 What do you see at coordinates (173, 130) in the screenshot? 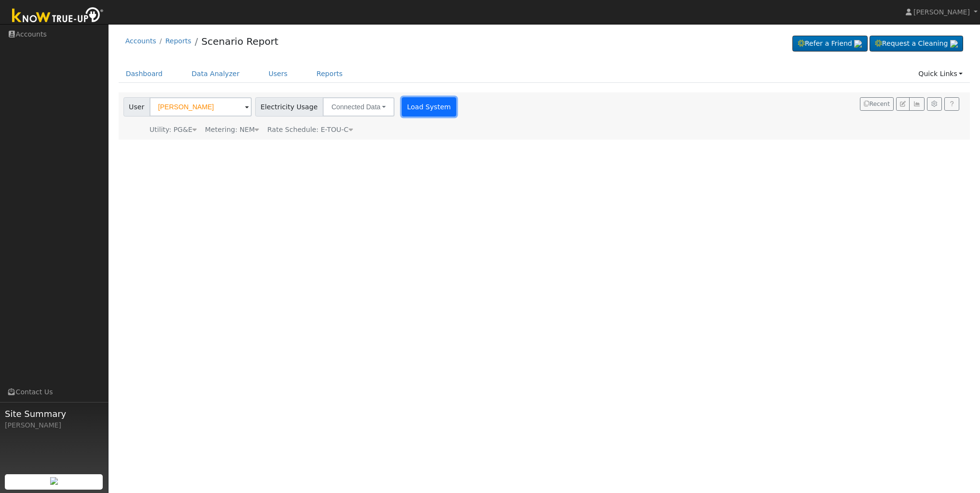
I see `div: Utility: PG&E` at bounding box center [173, 130].